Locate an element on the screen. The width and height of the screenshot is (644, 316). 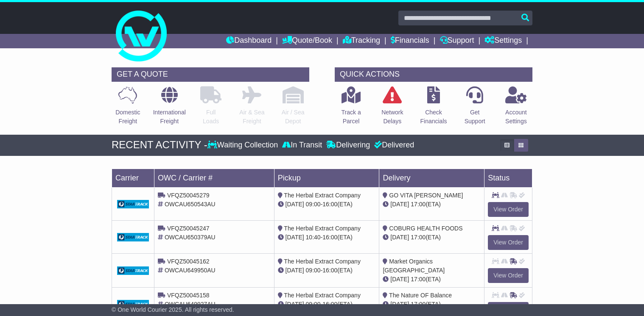
a: GetSupport is located at coordinates (475, 108).